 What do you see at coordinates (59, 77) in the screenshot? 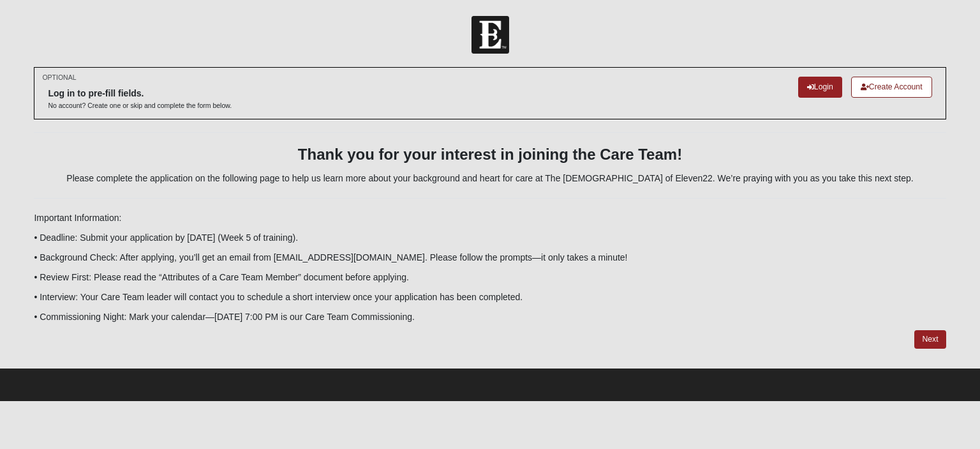
I see `small: OPTIONAL` at bounding box center [59, 77].